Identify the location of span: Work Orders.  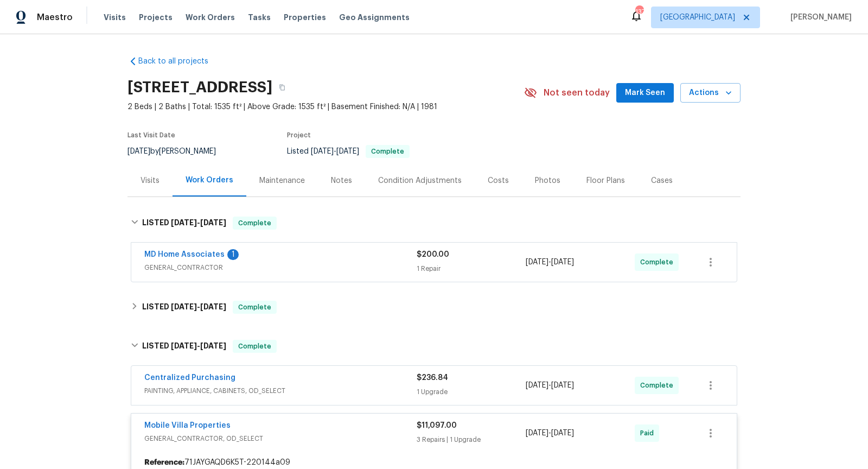
(210, 18).